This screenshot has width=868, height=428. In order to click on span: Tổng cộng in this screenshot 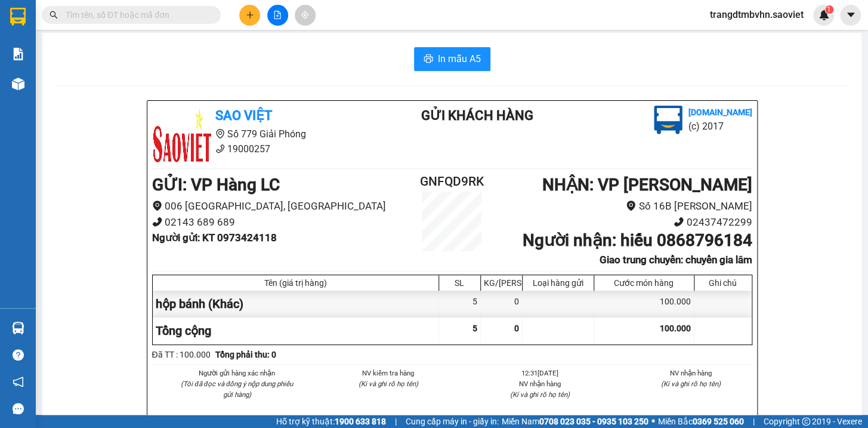, I will do `click(183, 331)`.